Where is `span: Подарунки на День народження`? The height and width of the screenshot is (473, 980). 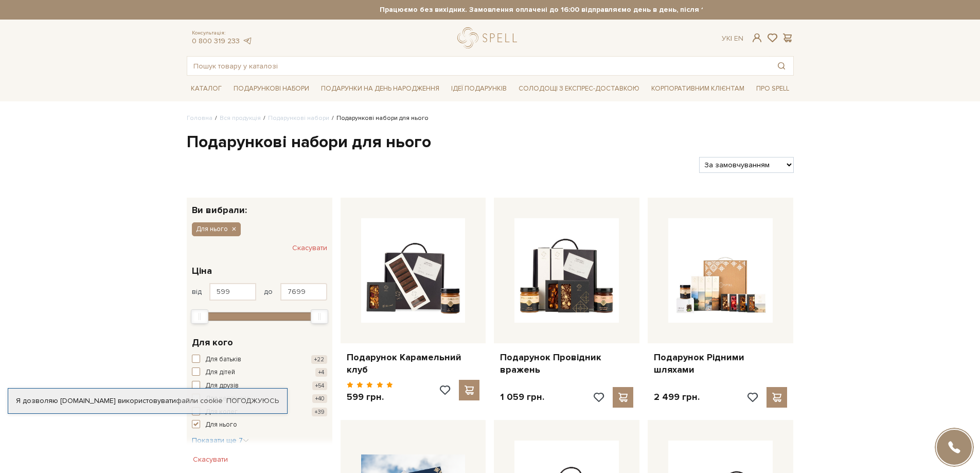 span: Подарунки на День народження is located at coordinates (380, 89).